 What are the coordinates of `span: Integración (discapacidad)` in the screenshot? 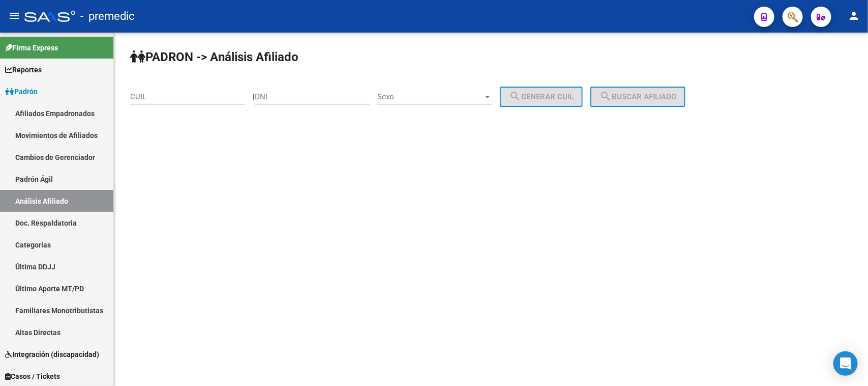 It's located at (52, 354).